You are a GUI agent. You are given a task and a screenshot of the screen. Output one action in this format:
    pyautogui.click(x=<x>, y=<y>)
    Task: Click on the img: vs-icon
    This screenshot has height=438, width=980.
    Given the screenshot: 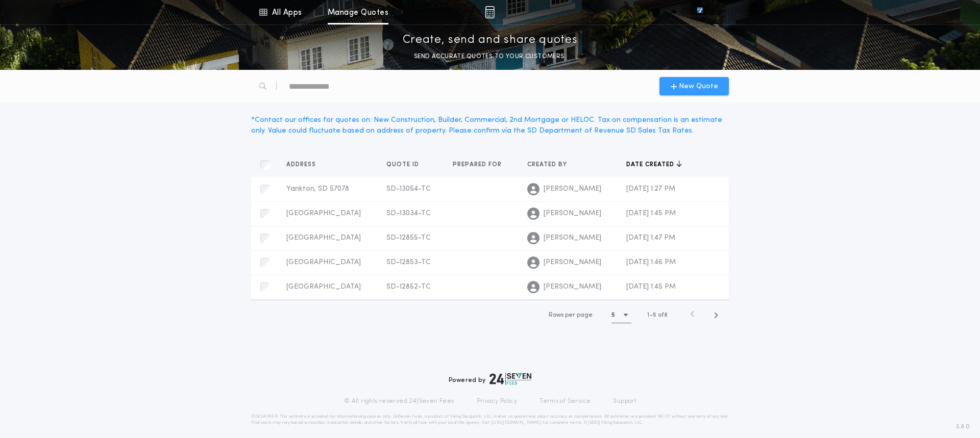 What is the action you would take?
    pyautogui.click(x=699, y=12)
    